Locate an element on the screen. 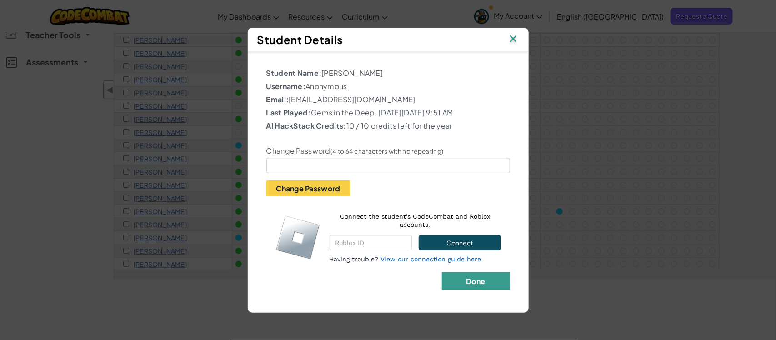 The image size is (776, 340). button: Connect is located at coordinates (460, 243).